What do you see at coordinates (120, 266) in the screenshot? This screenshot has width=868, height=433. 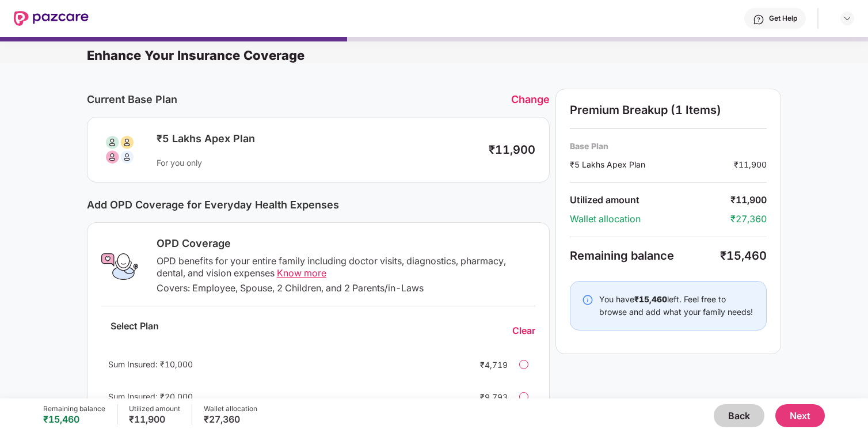 I see `img: OPD Coverage` at bounding box center [120, 266].